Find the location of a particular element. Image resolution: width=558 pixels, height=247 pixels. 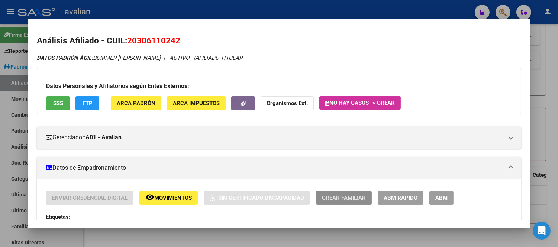

mat-expansion-panel-header: Gerenciador:A01 - Avalian is located at coordinates (279, 138).